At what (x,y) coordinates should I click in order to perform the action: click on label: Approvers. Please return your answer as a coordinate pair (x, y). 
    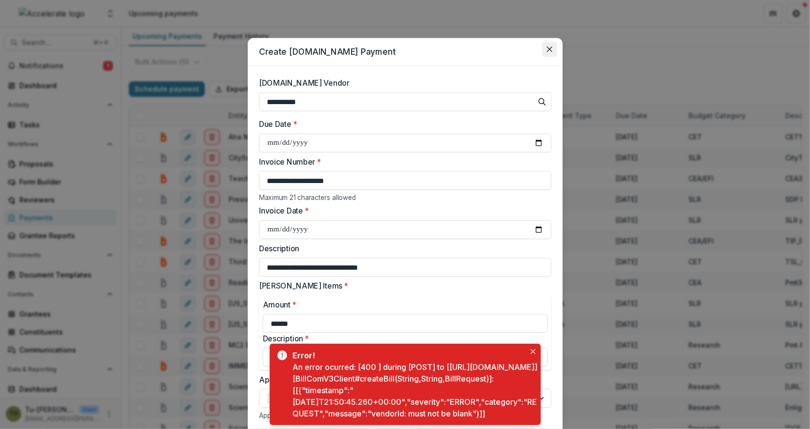
    Looking at the image, I should click on (402, 379).